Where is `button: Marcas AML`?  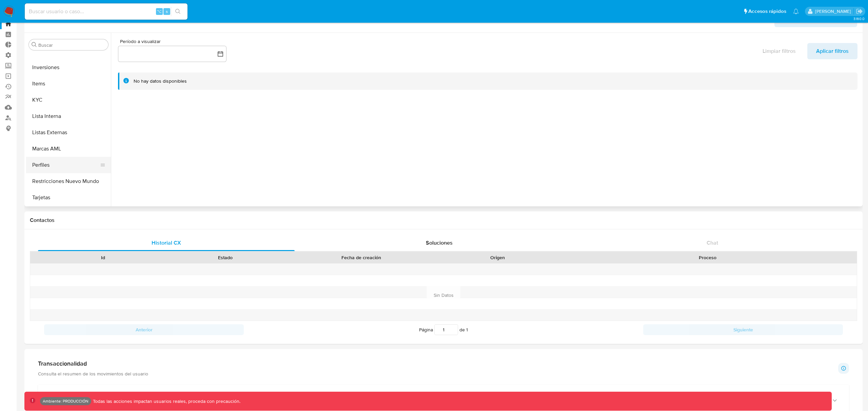 button: Marcas AML is located at coordinates (68, 149).